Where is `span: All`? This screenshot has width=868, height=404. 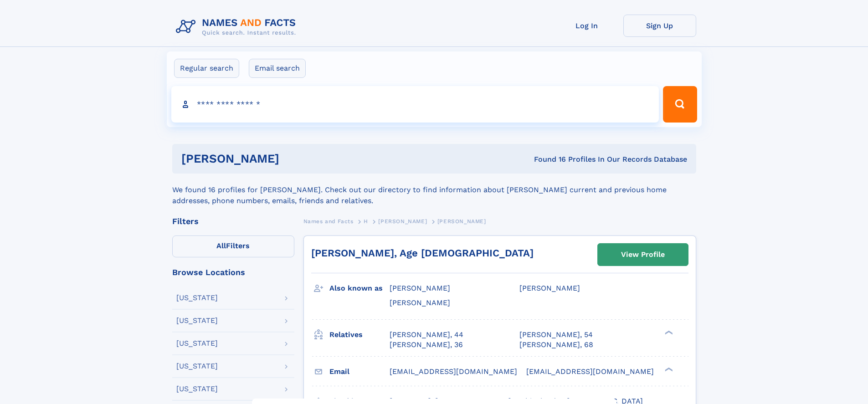
span: All is located at coordinates (221, 246).